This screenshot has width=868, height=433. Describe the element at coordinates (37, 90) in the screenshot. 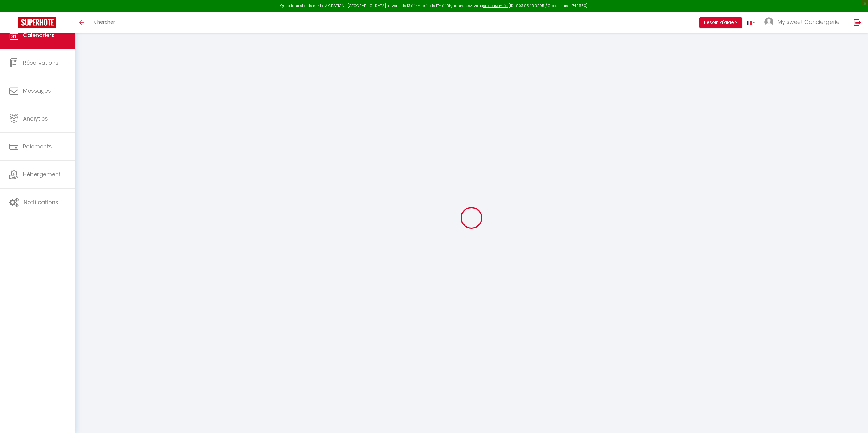

I see `span: Messages` at that location.